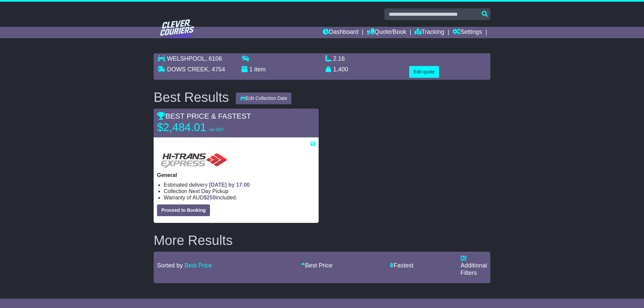 Image resolution: width=644 pixels, height=308 pixels. Describe the element at coordinates (260, 69) in the screenshot. I see `span: item` at that location.